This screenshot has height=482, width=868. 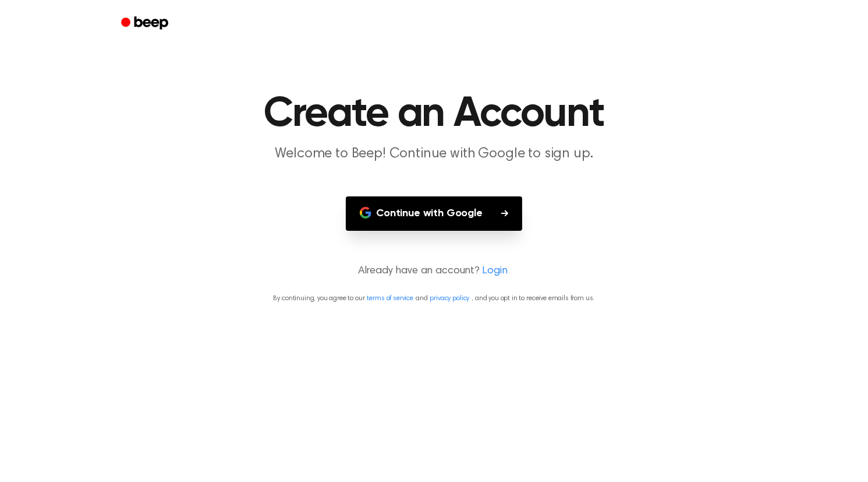 What do you see at coordinates (145, 24) in the screenshot?
I see `a: Beep` at bounding box center [145, 24].